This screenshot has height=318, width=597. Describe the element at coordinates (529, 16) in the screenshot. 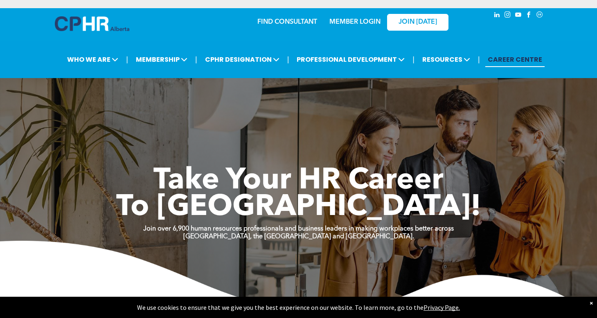

I see `a: facebook` at that location.